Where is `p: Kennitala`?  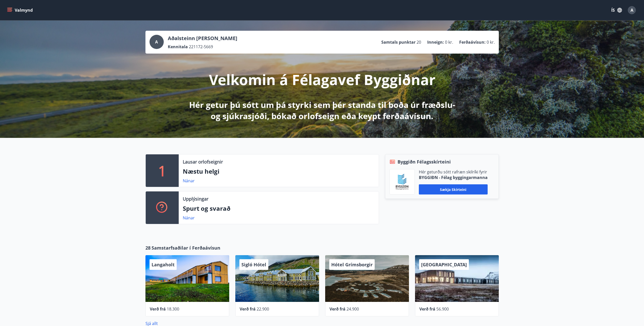 p: Kennitala is located at coordinates (178, 47).